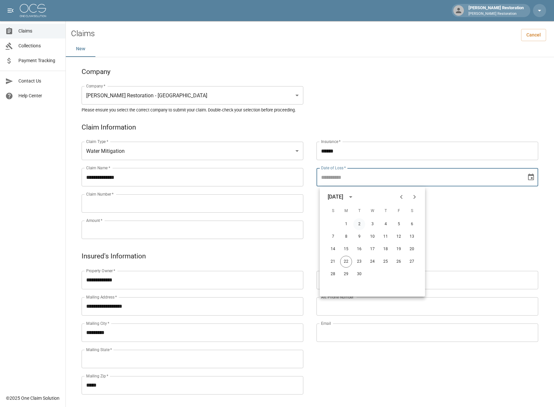  I want to click on button: Next month, so click(414, 197).